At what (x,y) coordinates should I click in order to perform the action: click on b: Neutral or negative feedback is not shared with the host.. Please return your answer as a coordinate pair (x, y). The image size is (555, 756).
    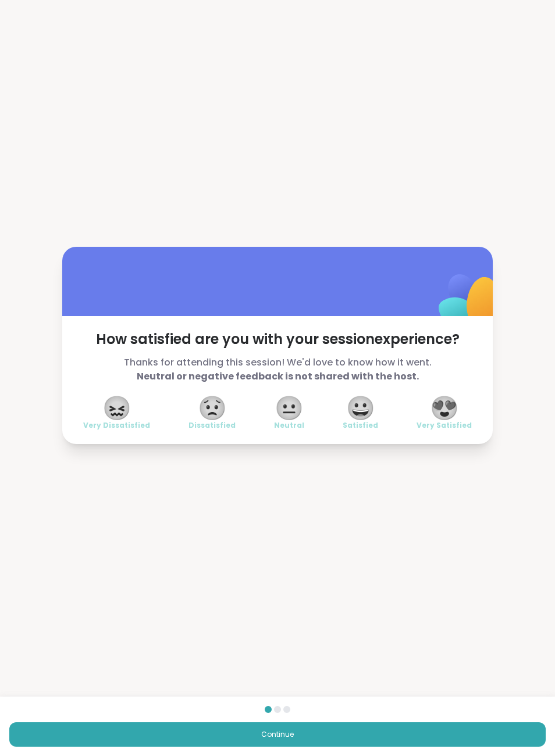
    Looking at the image, I should click on (278, 376).